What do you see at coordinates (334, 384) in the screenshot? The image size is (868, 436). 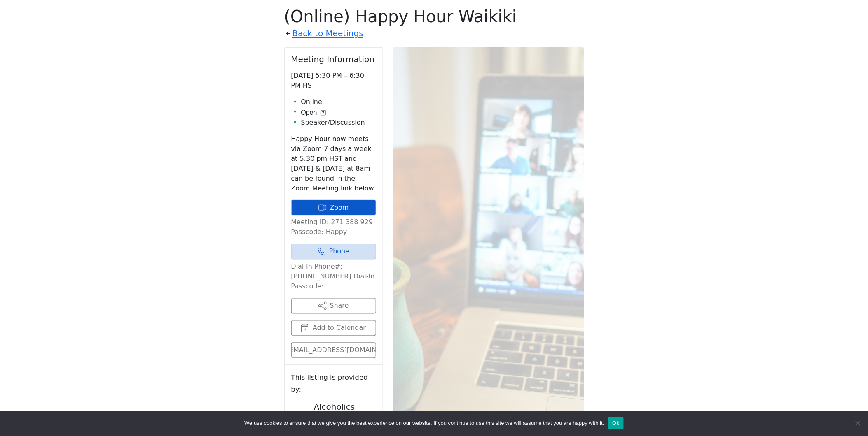 I see `small: This listing is provided by:` at bounding box center [334, 384].